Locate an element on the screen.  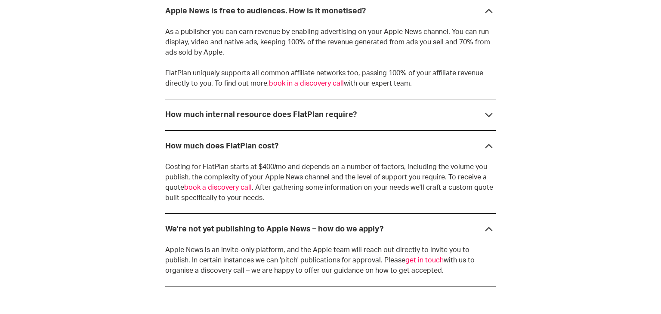
p: Costing for FlatPlan starts at $400/mo and depends on a number of factors, including the volume y... is located at coordinates (331, 183).